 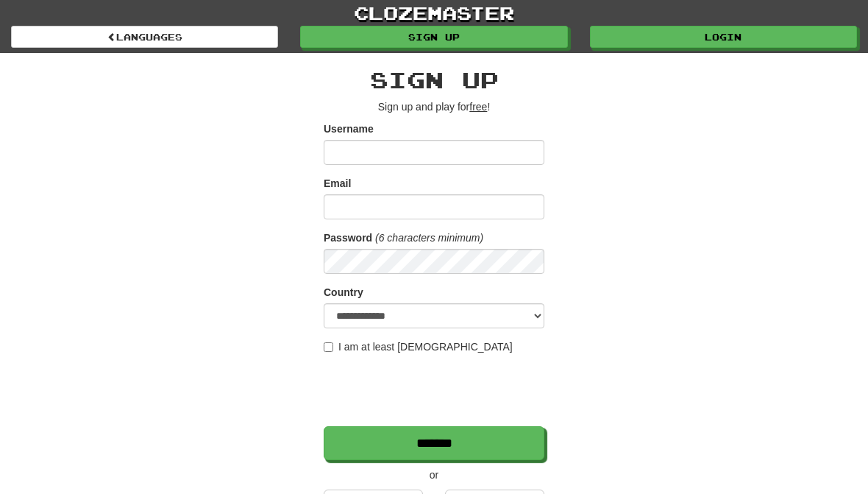 What do you see at coordinates (429, 237) in the screenshot?
I see `em: (6 characters minimum)` at bounding box center [429, 237].